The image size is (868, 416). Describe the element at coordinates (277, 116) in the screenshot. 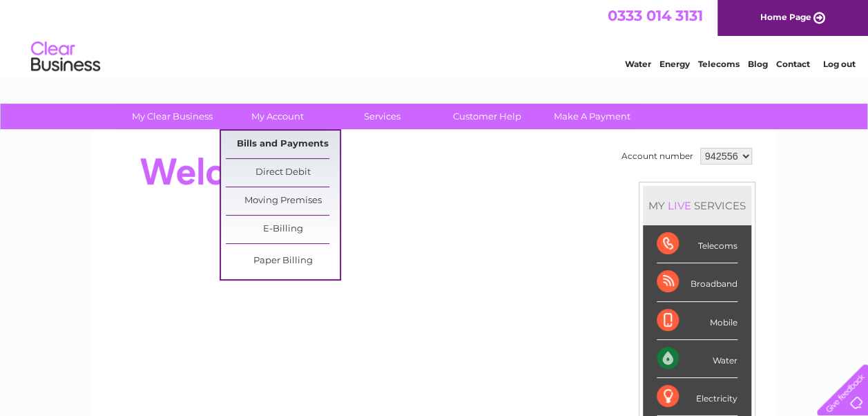

I see `a: My Account` at that location.